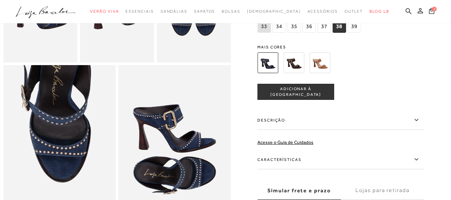 Image resolution: width=451 pixels, height=200 pixels. What do you see at coordinates (140, 11) in the screenshot?
I see `span: Essenciais` at bounding box center [140, 11].